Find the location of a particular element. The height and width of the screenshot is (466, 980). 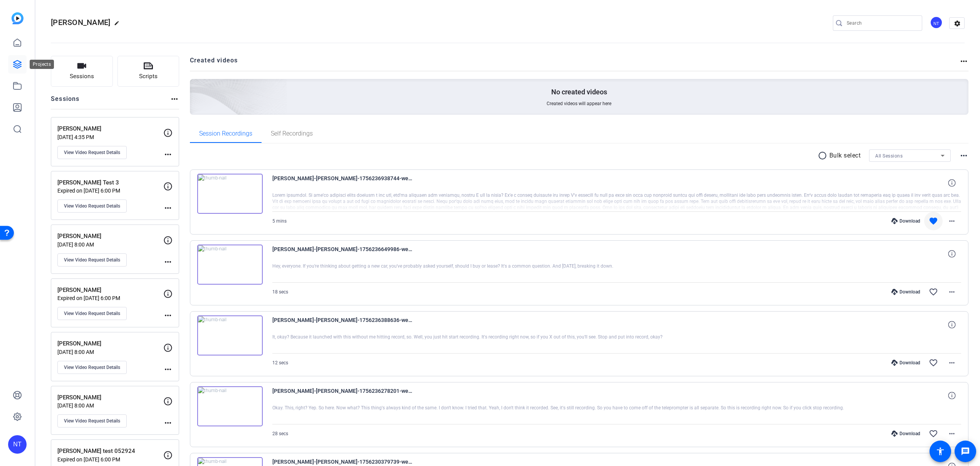

span: Sessions is located at coordinates (81, 76).